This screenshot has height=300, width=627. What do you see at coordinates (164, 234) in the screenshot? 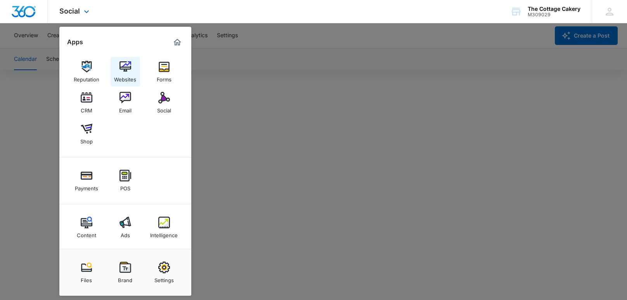
I see `div: Intelligence` at bounding box center [164, 234].